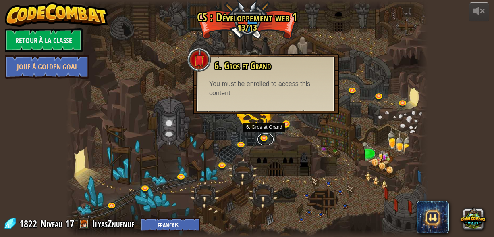  What do you see at coordinates (44, 40) in the screenshot?
I see `a: Retour à la Classe` at bounding box center [44, 40].